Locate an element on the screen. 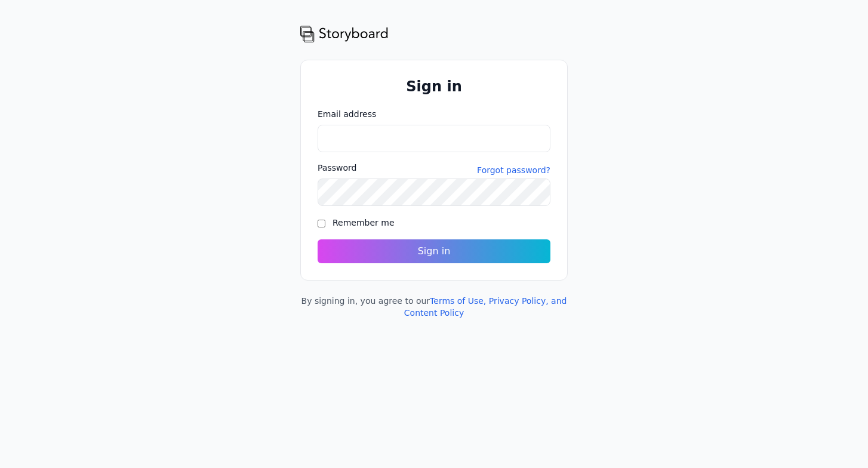 This screenshot has height=468, width=868. label: Password is located at coordinates (337, 168).